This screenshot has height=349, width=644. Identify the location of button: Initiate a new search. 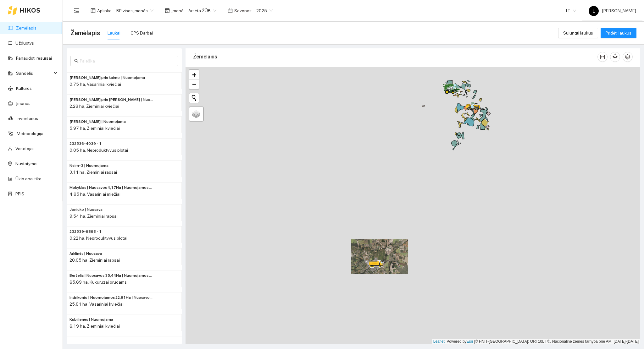
(194, 98).